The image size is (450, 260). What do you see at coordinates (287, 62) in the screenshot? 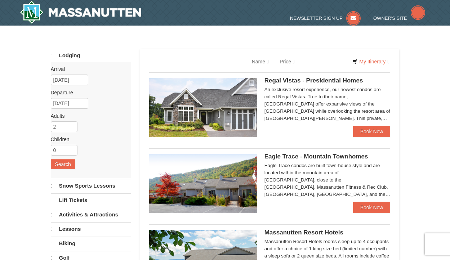
I see `a: Price` at bounding box center [287, 62].